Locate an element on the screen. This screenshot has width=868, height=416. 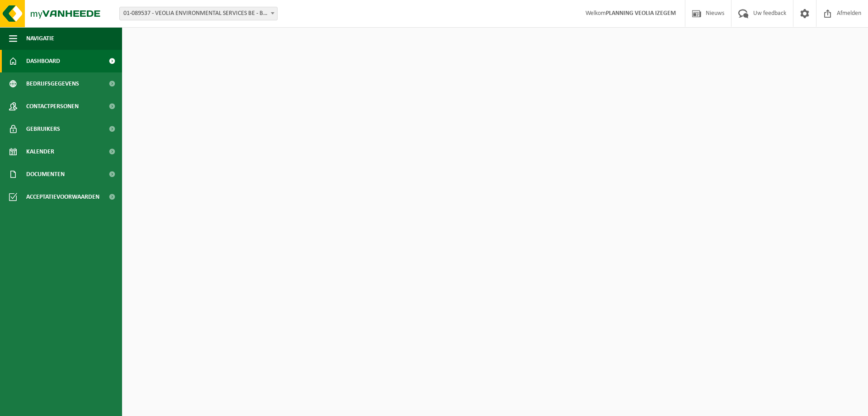
strong: PLANNING VEOLIA IZEGEM is located at coordinates (640, 13).